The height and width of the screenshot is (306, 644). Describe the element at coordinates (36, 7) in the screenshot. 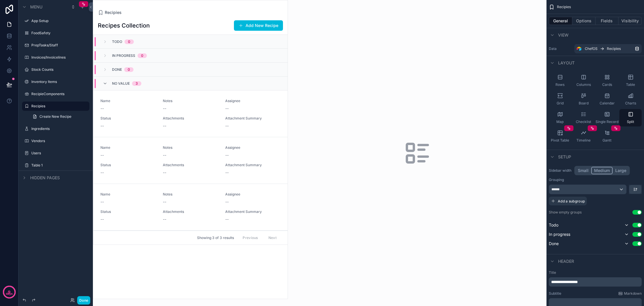

I see `span: Menu` at that location.